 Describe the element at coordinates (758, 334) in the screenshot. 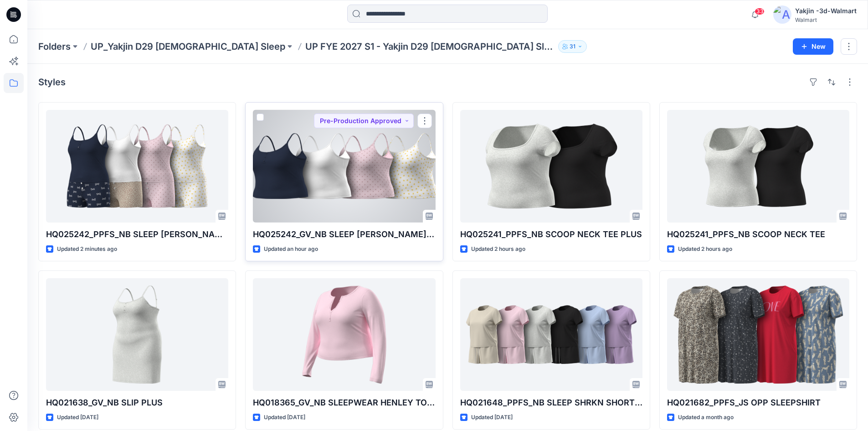

I see `a: HQ021682_PPFS_JS OPP SLEEPSHIRT` at that location.